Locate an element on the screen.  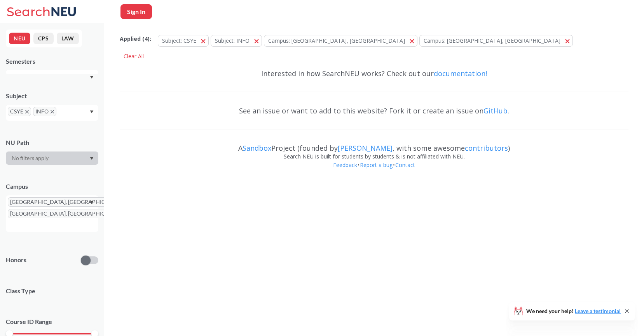
button: Subject: CSYE is located at coordinates (183, 41).